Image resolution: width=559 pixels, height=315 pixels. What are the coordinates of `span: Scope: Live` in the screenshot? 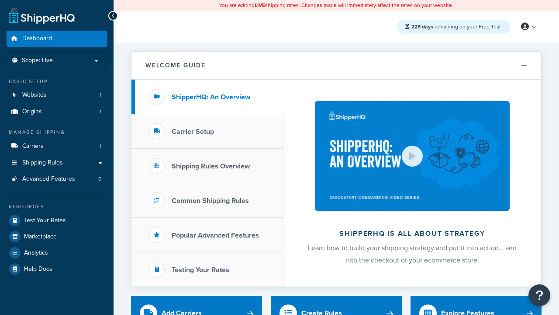 It's located at (37, 60).